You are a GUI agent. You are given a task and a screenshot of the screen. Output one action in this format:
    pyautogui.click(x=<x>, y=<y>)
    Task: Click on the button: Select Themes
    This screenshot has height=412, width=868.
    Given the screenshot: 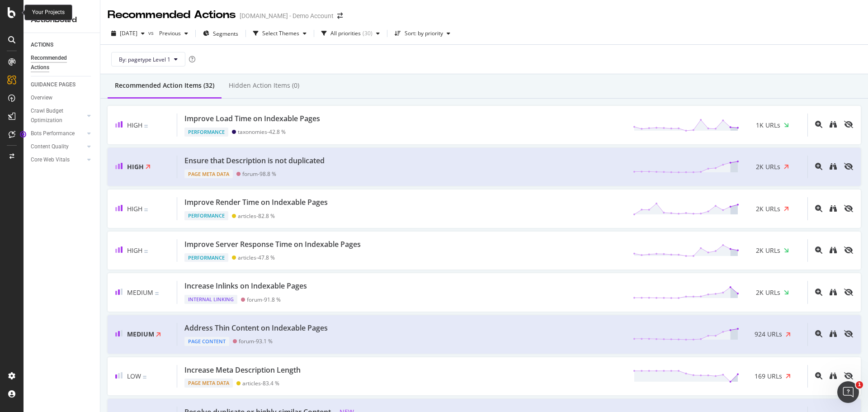 What is the action you would take?
    pyautogui.click(x=280, y=34)
    